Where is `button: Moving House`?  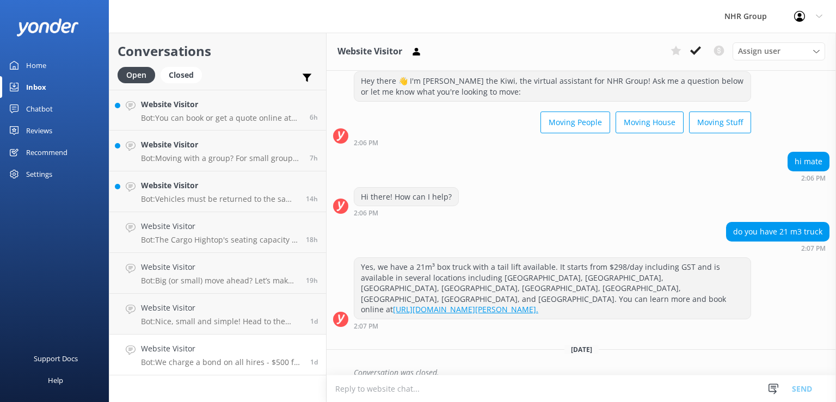
button: Moving House is located at coordinates (649, 122).